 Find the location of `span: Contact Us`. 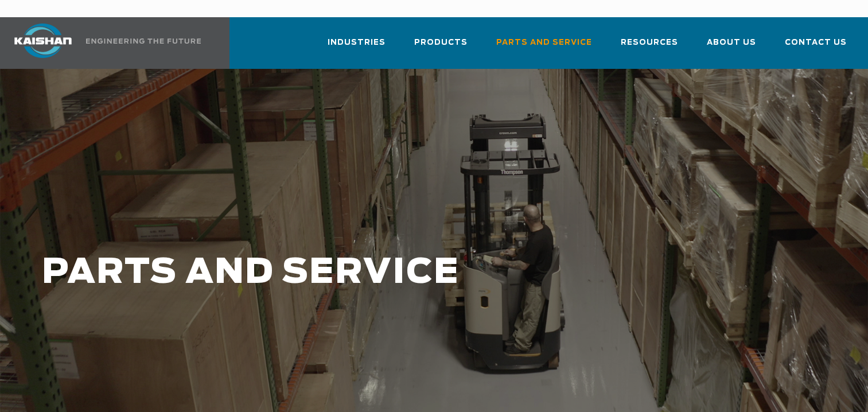

span: Contact Us is located at coordinates (816, 42).